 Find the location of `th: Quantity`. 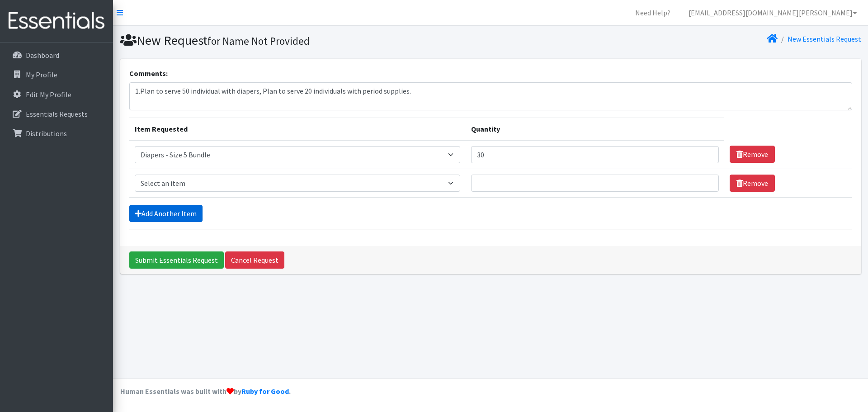

th: Quantity is located at coordinates (595, 129).